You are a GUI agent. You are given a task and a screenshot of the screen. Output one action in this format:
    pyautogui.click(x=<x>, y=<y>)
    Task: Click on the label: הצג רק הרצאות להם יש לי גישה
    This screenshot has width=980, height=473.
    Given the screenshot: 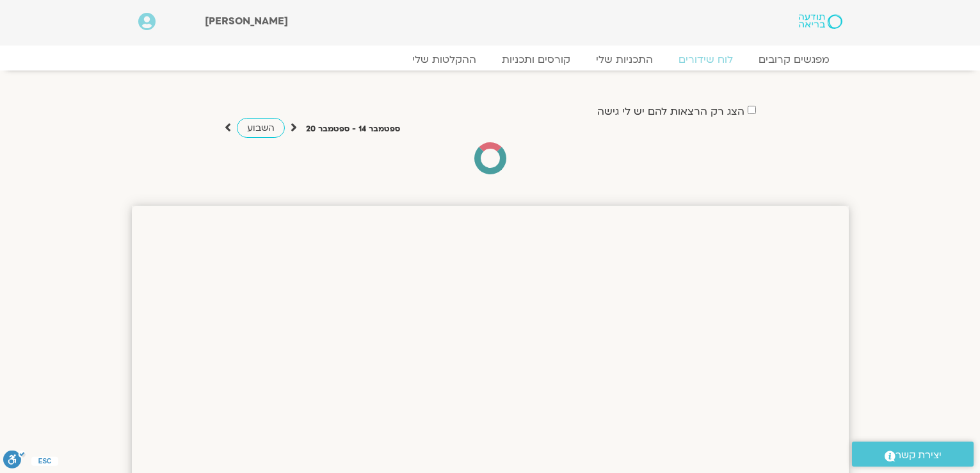 What is the action you would take?
    pyautogui.click(x=671, y=112)
    